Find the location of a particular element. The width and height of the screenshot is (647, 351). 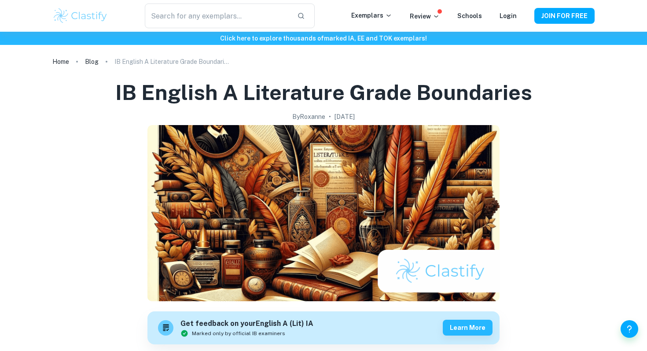

button: Learn more is located at coordinates (468, 328).